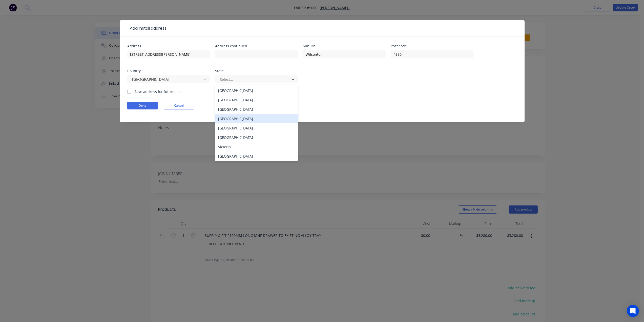 Image resolution: width=644 pixels, height=322 pixels. I want to click on button: Cancel, so click(179, 105).